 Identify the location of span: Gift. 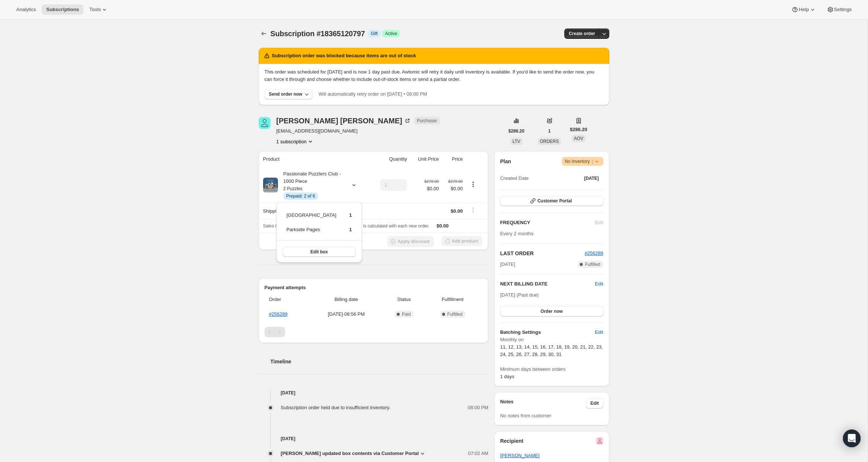
(374, 34).